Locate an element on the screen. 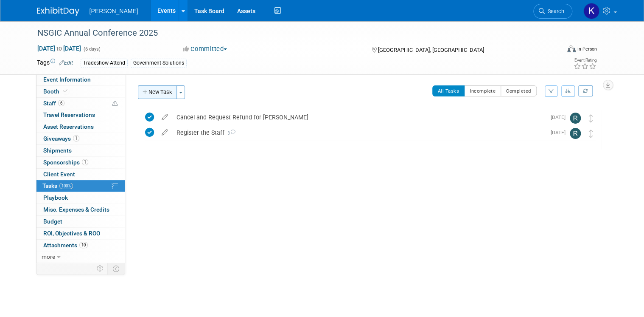 Image resolution: width=644 pixels, height=317 pixels. span: more is located at coordinates (49, 256).